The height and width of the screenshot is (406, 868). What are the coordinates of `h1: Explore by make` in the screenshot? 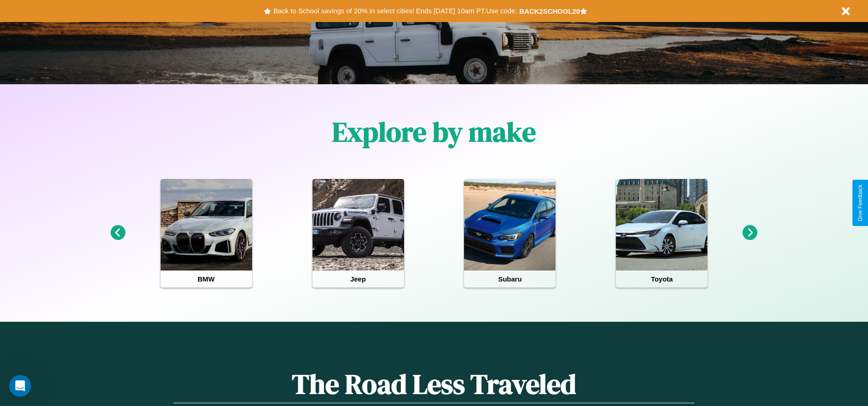 It's located at (434, 132).